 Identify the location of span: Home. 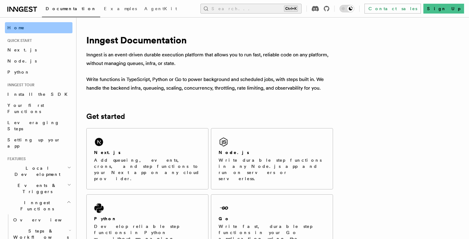
(16, 28).